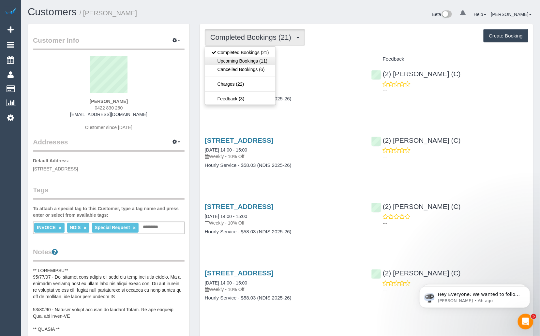 This screenshot has width=540, height=336. I want to click on legend: Customer Info, so click(109, 43).